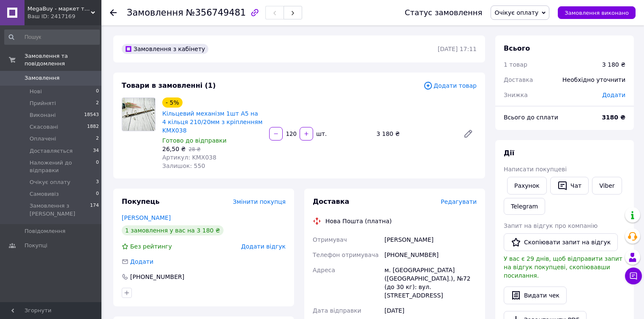  Describe the element at coordinates (259, 202) in the screenshot. I see `span: Змінити покупця` at that location.